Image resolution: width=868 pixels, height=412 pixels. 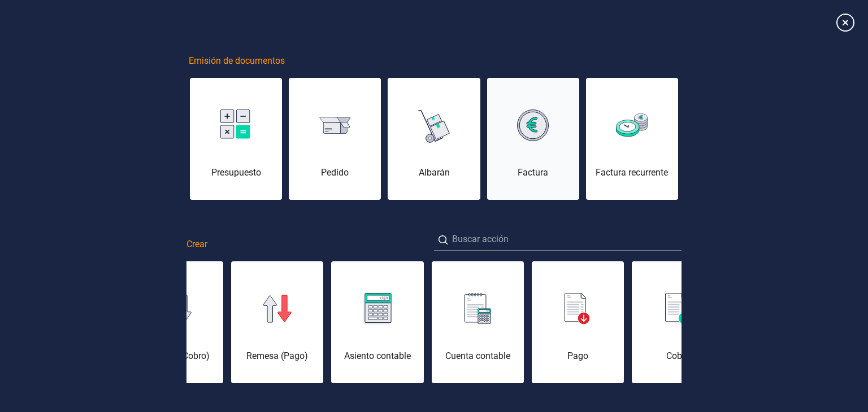 What do you see at coordinates (578, 357) in the screenshot?
I see `div: Pago` at bounding box center [578, 357].